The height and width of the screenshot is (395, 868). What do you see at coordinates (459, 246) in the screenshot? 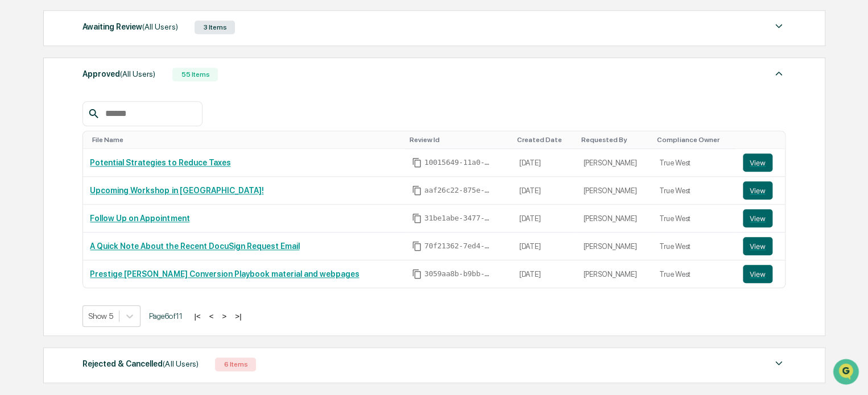
I see `span: 70f21362-7ed4-4928-8575-6b33597db227` at bounding box center [459, 246].